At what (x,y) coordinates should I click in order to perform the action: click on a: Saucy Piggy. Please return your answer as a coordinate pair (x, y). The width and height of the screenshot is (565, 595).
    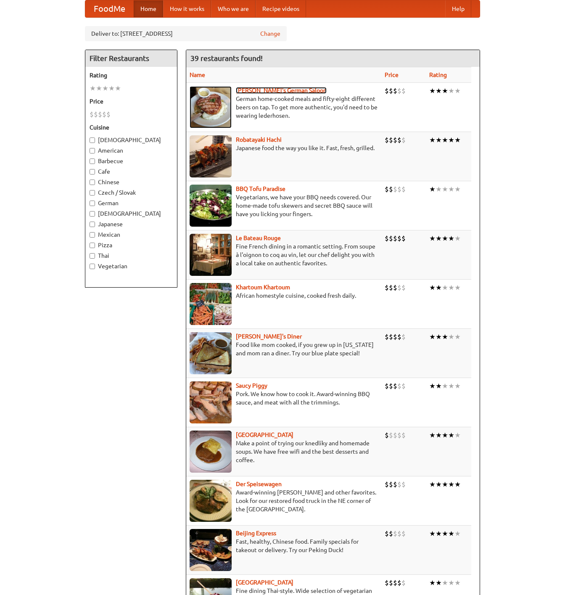
    Looking at the image, I should click on (252, 386).